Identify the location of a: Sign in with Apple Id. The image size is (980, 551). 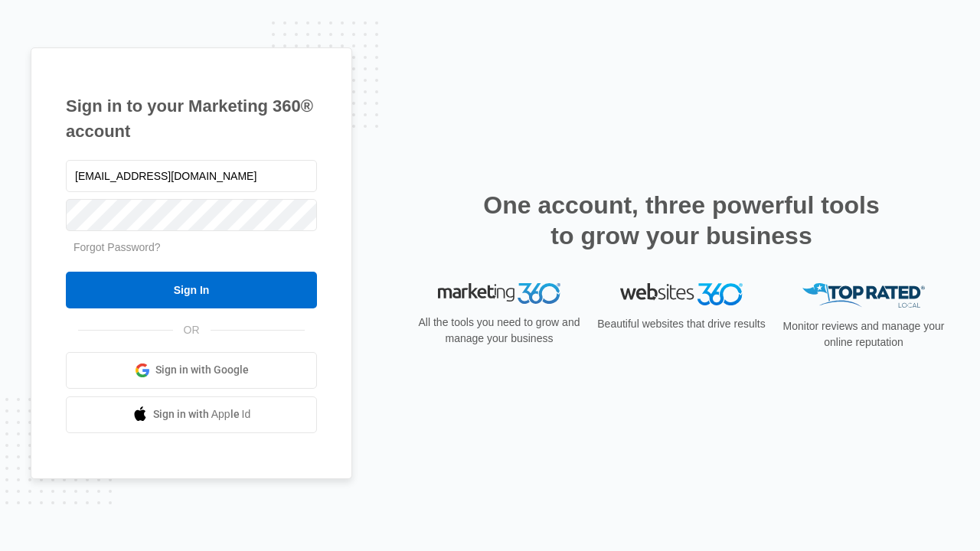
(191, 415).